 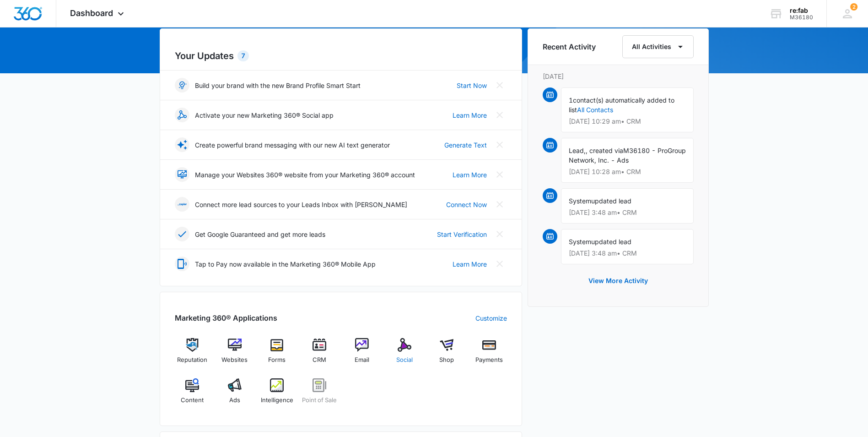 What do you see at coordinates (277, 360) in the screenshot?
I see `span: Forms` at bounding box center [277, 360].